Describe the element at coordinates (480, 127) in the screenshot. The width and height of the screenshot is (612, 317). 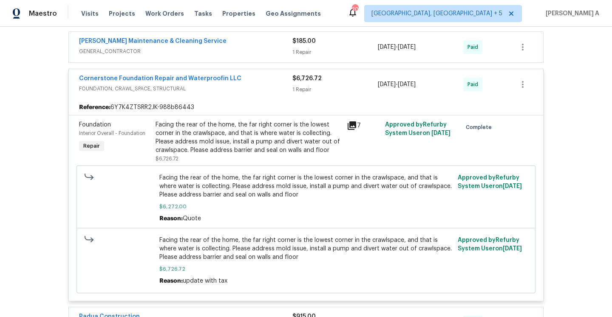
I see `span: Complete` at that location.